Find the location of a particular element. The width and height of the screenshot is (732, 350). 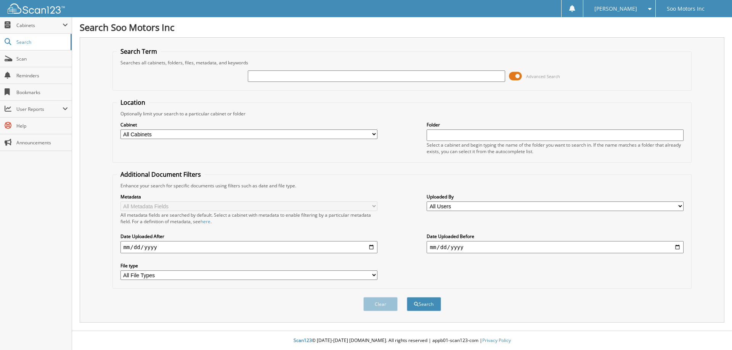

a: here is located at coordinates (205, 222).